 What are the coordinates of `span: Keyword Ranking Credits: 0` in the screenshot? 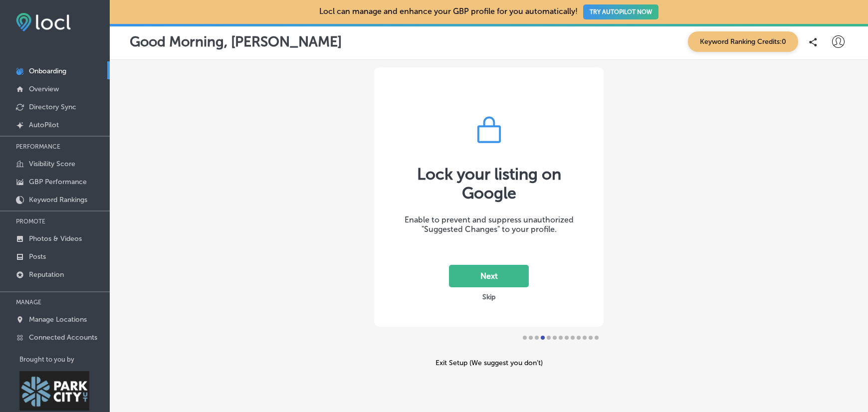 It's located at (742, 41).